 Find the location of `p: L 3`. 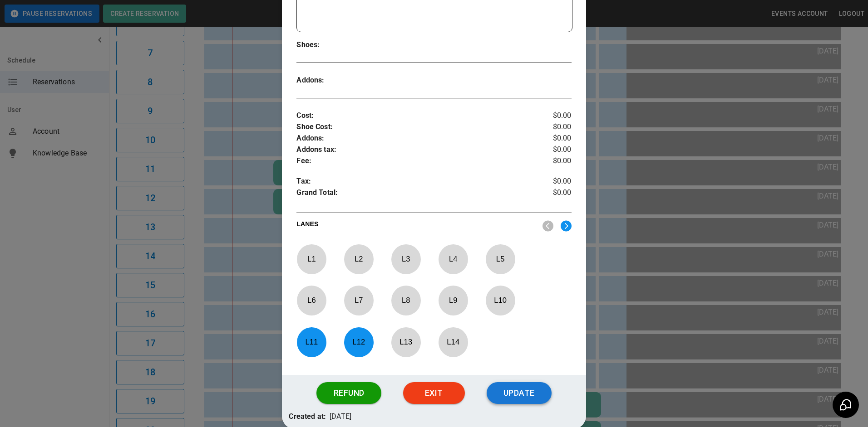

p: L 3 is located at coordinates (406, 259).